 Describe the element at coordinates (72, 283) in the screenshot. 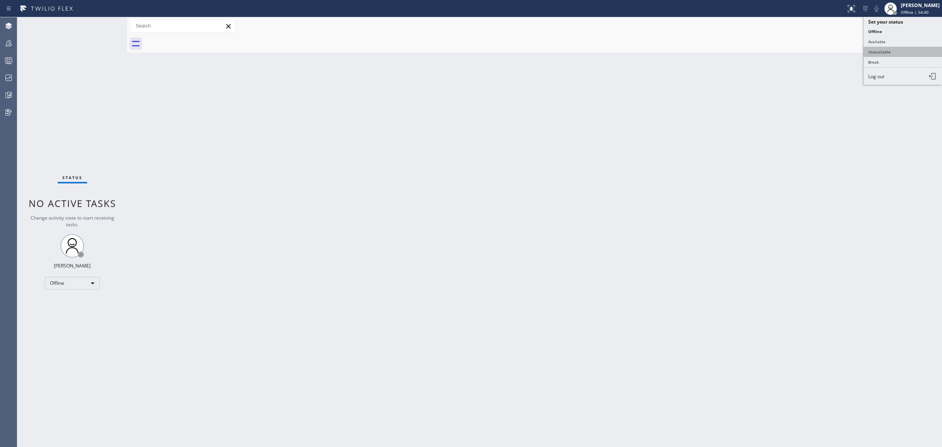

I see `div: Offline` at that location.